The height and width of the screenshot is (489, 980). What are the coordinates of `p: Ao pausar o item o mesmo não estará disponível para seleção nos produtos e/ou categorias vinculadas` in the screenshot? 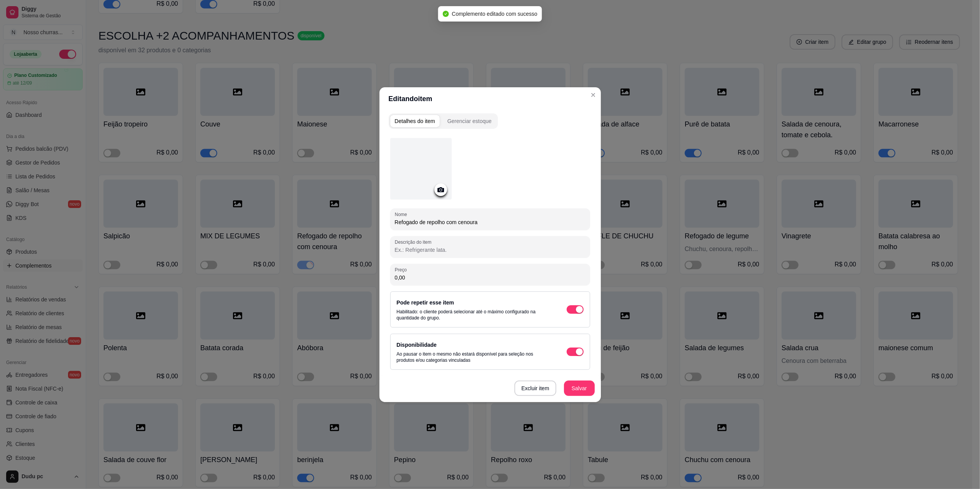 It's located at (474, 357).